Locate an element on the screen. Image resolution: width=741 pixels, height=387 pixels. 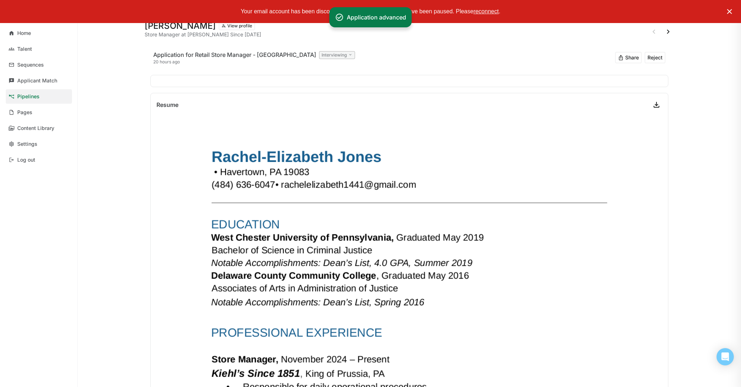
div: 20 hours ago is located at coordinates (254, 62).